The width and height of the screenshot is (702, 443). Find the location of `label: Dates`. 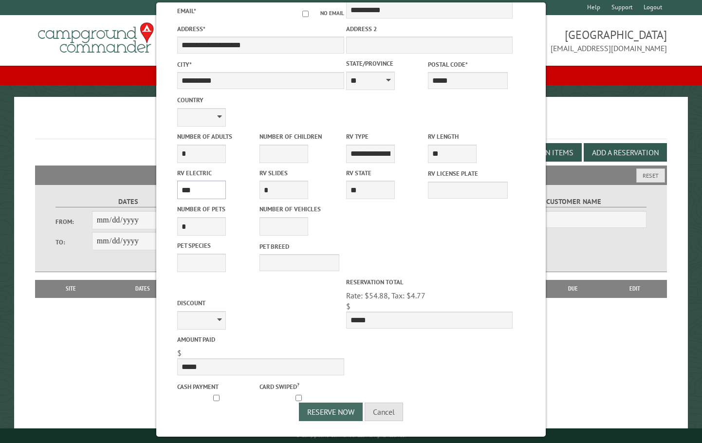

label: Dates is located at coordinates (128, 201).